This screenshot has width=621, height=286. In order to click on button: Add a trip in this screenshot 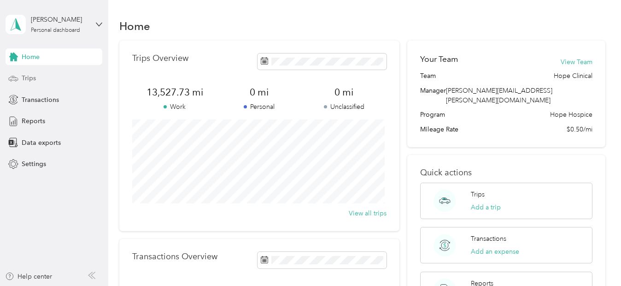, I will do `click(486, 207)`.